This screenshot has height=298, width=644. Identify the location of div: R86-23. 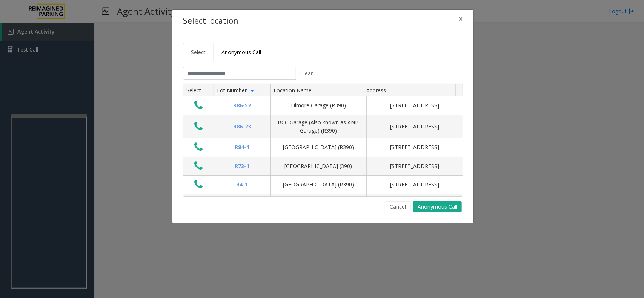
(242, 127).